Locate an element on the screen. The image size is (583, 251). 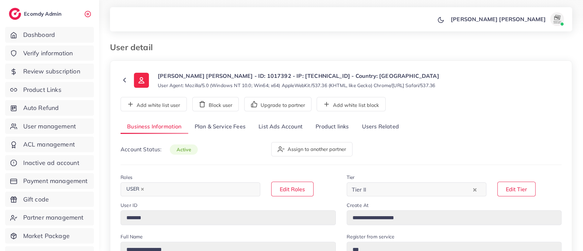
label: Full Name is located at coordinates (131, 237).